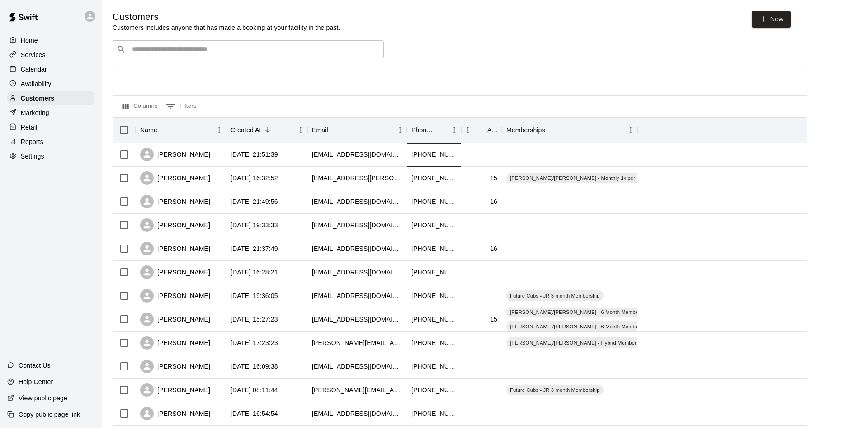 This screenshot has height=428, width=868. What do you see at coordinates (555, 389) in the screenshot?
I see `span: Future Cubs - JR 3 month Membership` at bounding box center [555, 389].